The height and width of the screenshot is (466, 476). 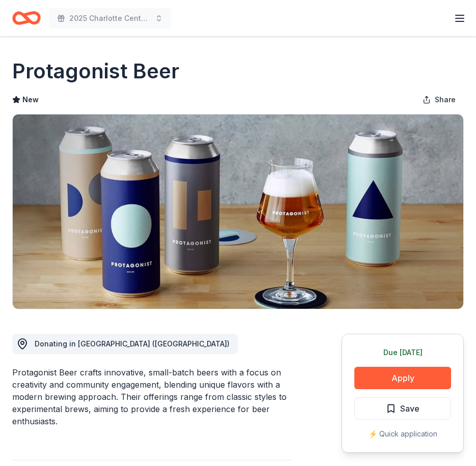 What do you see at coordinates (110, 18) in the screenshot?
I see `span: 2025 Charlotte Center for the Arts Pickleball Tournament Fundraiser` at bounding box center [110, 18].